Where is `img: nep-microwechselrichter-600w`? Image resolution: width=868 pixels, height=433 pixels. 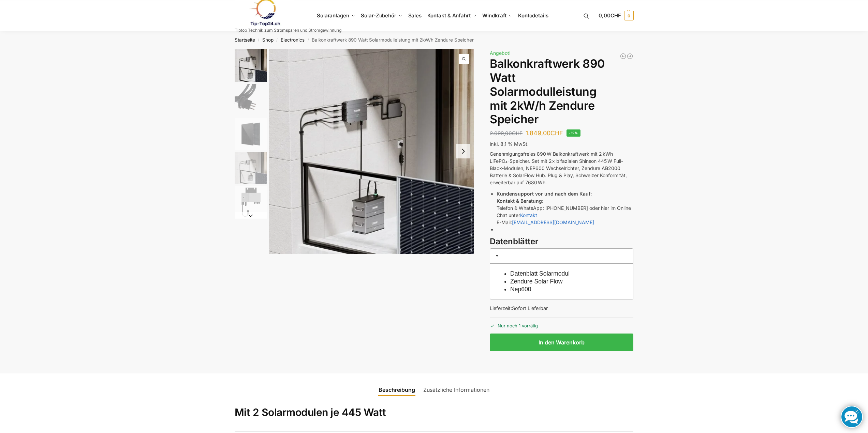 img: nep-microwechselrichter-600w is located at coordinates (251, 202).